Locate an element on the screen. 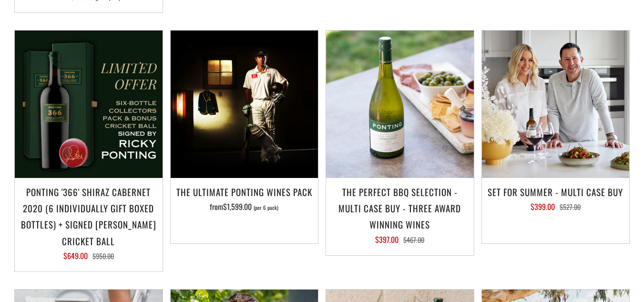  h3: Set For Summer - Multi Case Buy is located at coordinates (556, 191).